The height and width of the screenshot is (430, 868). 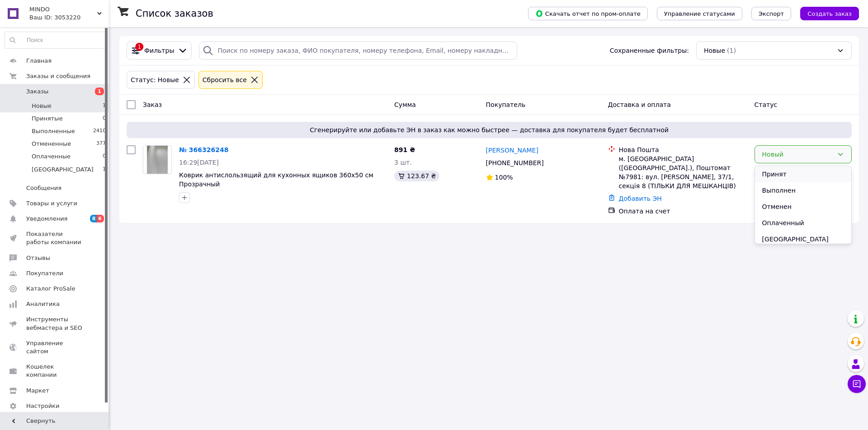 What do you see at coordinates (803, 207) in the screenshot?
I see `li: Отменен` at bounding box center [803, 207].